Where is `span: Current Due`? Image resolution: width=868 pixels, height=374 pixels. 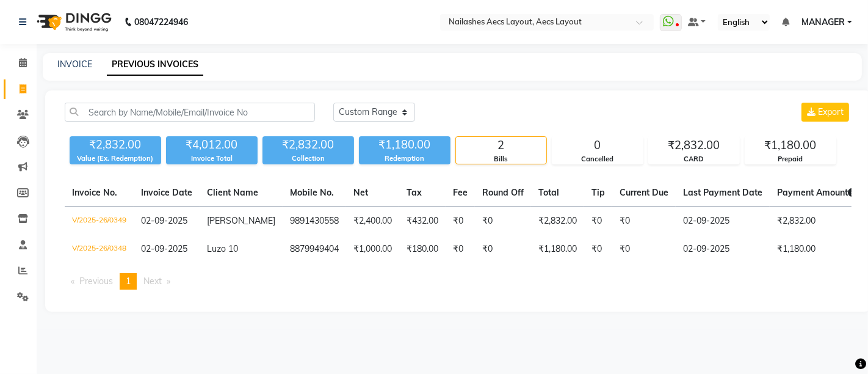 span: Current Due is located at coordinates (645, 192).